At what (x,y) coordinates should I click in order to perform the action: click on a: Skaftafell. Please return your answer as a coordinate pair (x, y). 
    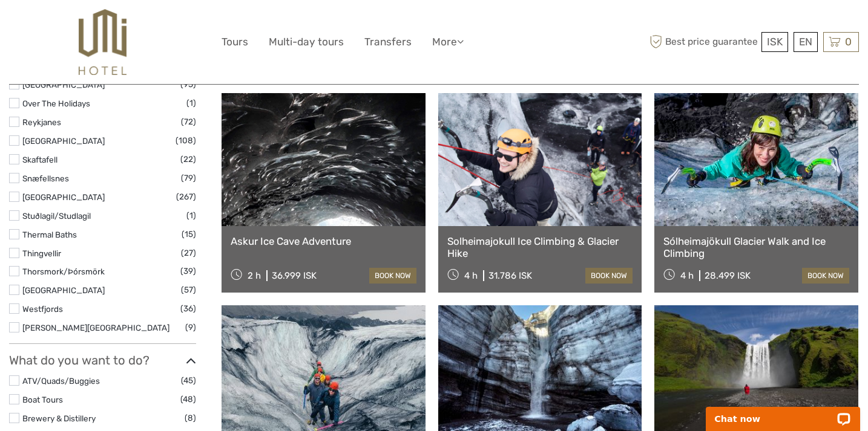
    Looking at the image, I should click on (40, 159).